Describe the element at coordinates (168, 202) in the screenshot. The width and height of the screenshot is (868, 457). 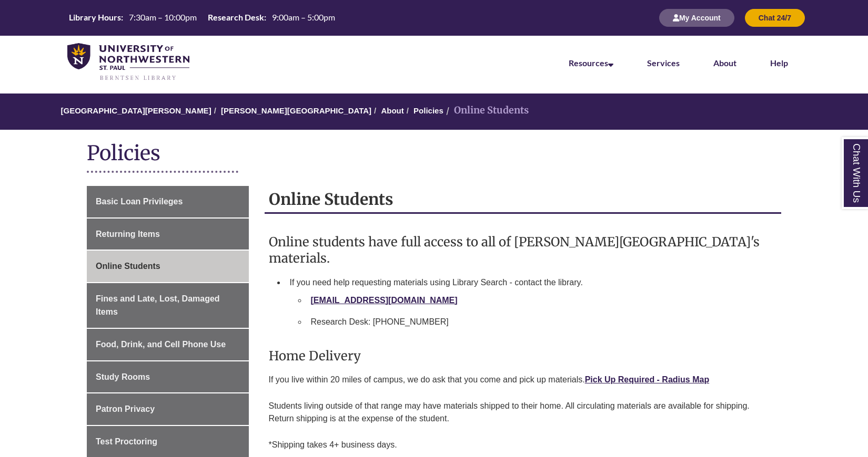
I see `a: Basic Loan Privileges` at that location.